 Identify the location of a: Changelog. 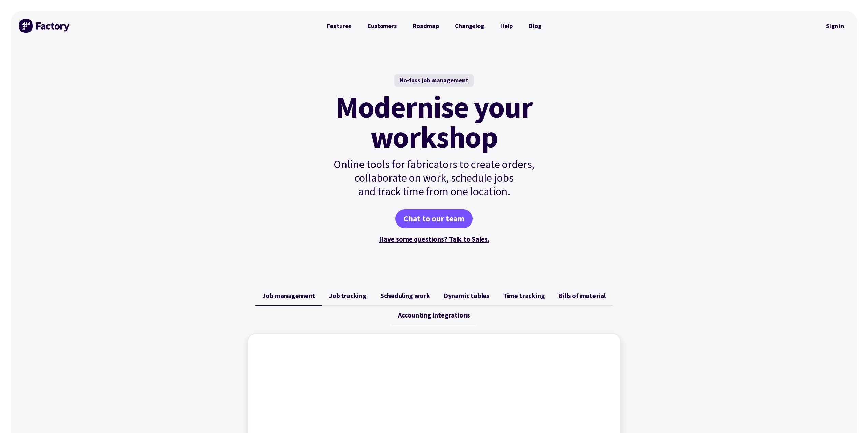
(469, 26).